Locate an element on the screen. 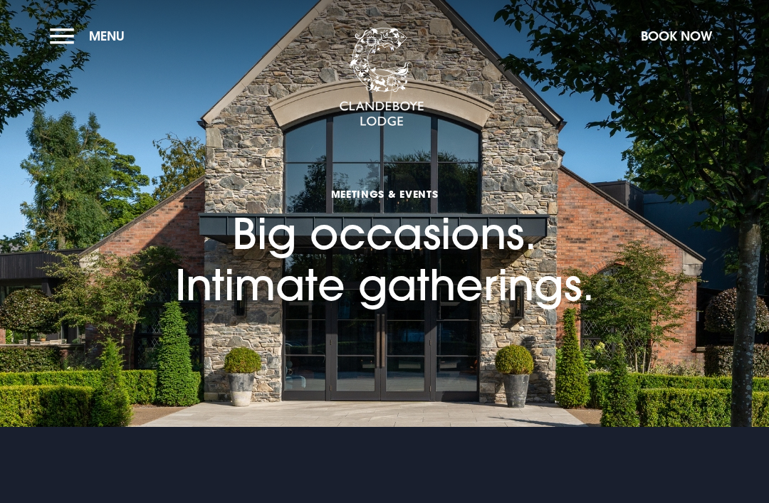 The width and height of the screenshot is (769, 503). span: Meetings & Events is located at coordinates (384, 194).